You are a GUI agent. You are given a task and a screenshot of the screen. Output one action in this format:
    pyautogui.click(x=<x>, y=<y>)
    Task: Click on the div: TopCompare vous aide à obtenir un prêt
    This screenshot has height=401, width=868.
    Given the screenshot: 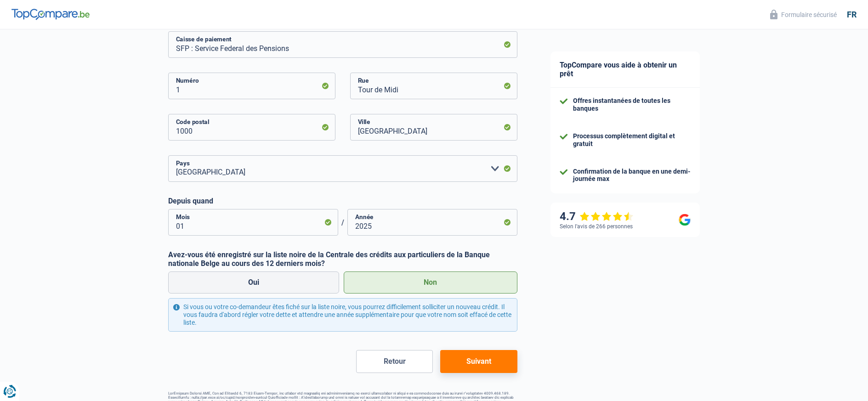 What is the action you would take?
    pyautogui.click(x=625, y=69)
    